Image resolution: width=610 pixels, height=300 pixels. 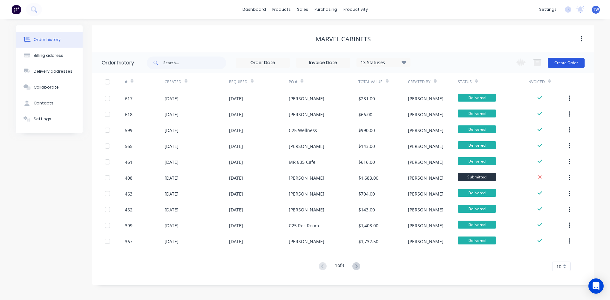 What do you see at coordinates (129, 178) in the screenshot?
I see `div: 408` at bounding box center [129, 178].